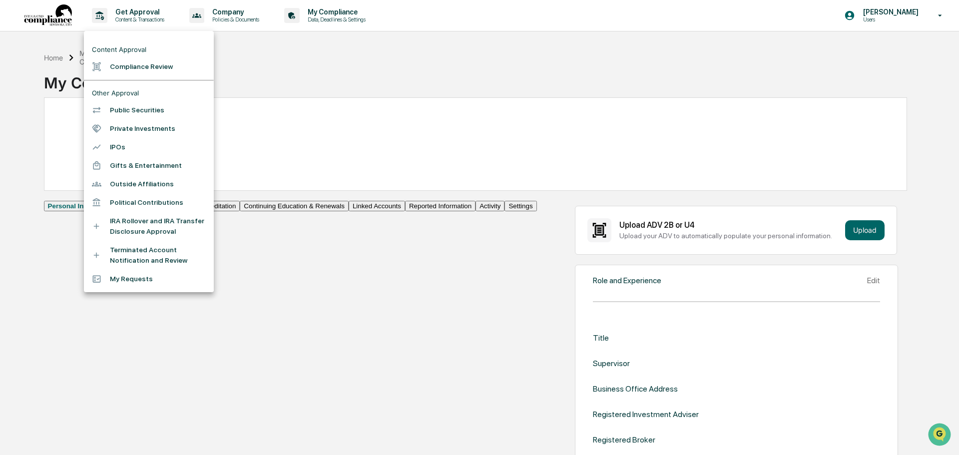  Describe the element at coordinates (149, 110) in the screenshot. I see `li: Public Securities` at that location.